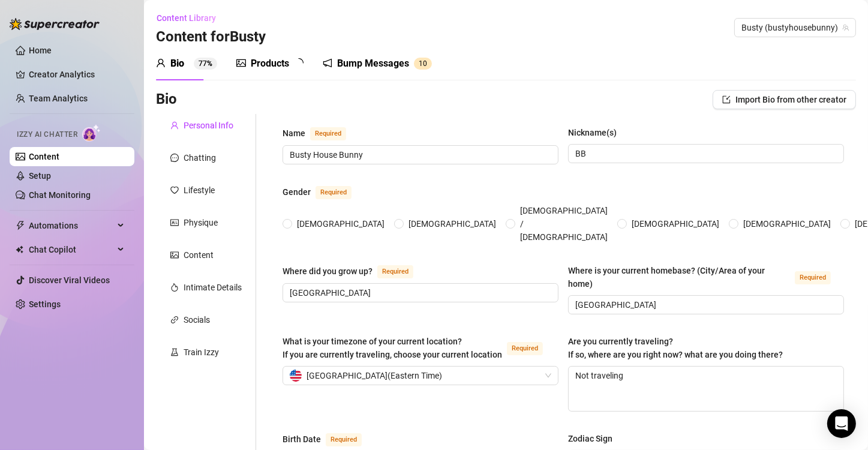 The width and height of the screenshot is (868, 450). What do you see at coordinates (71, 250) in the screenshot?
I see `span: Chat Copilot` at bounding box center [71, 250].